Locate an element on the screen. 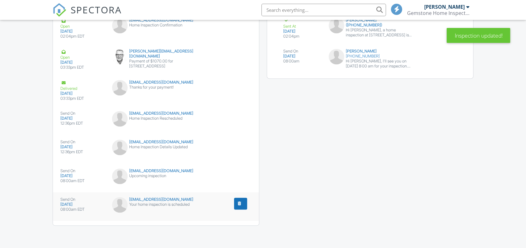  div: Thanks for your payment! is located at coordinates (156, 87).